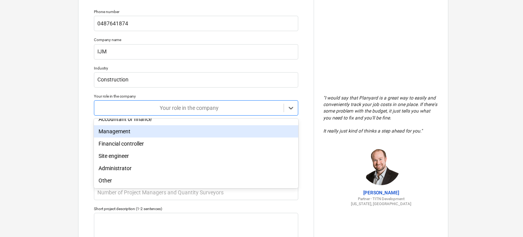  Describe the element at coordinates (196, 80) in the screenshot. I see `input: Industry` at that location.